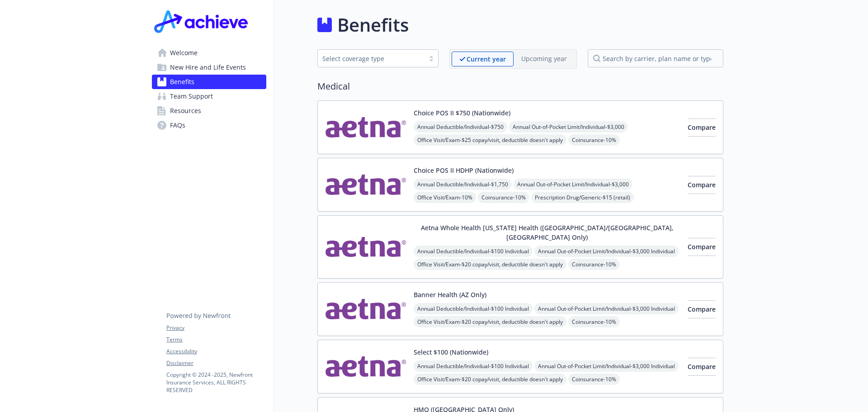 This screenshot has height=412, width=868. Describe the element at coordinates (463, 170) in the screenshot. I see `button: Choice POS II HDHP (Nationwide)` at that location.